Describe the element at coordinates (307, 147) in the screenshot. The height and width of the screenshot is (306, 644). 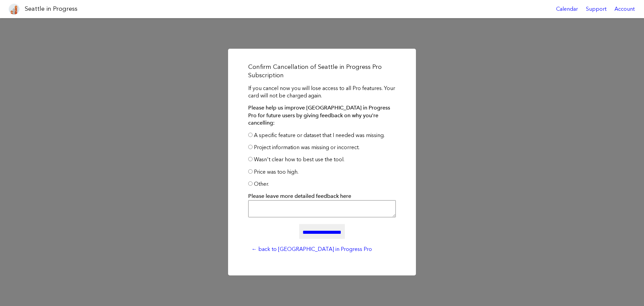
I see `label: Project information was missing or incorrect.` at that location.